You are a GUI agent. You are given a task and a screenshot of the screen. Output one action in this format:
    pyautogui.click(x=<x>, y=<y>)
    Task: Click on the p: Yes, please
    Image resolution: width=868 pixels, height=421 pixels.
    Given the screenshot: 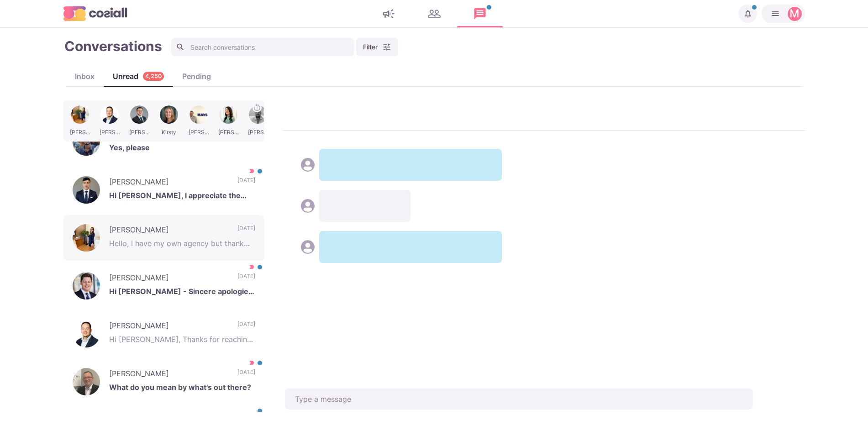 What is the action you would take?
    pyautogui.click(x=182, y=149)
    